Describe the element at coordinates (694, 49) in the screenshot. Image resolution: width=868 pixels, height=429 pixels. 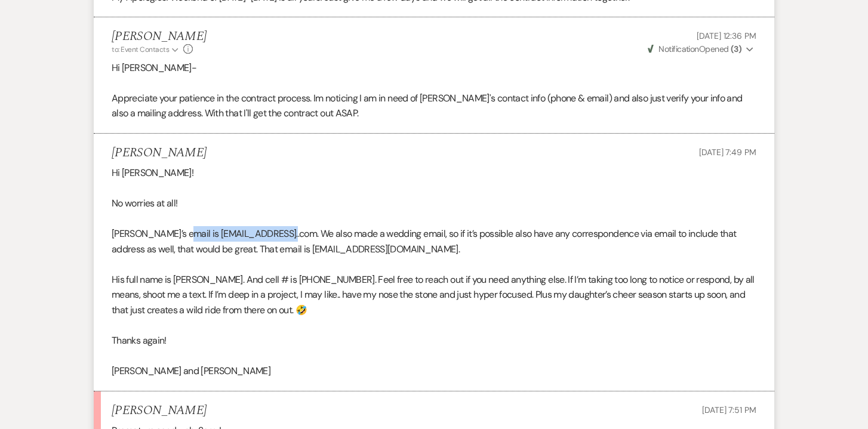
I see `span: Opened` at that location.